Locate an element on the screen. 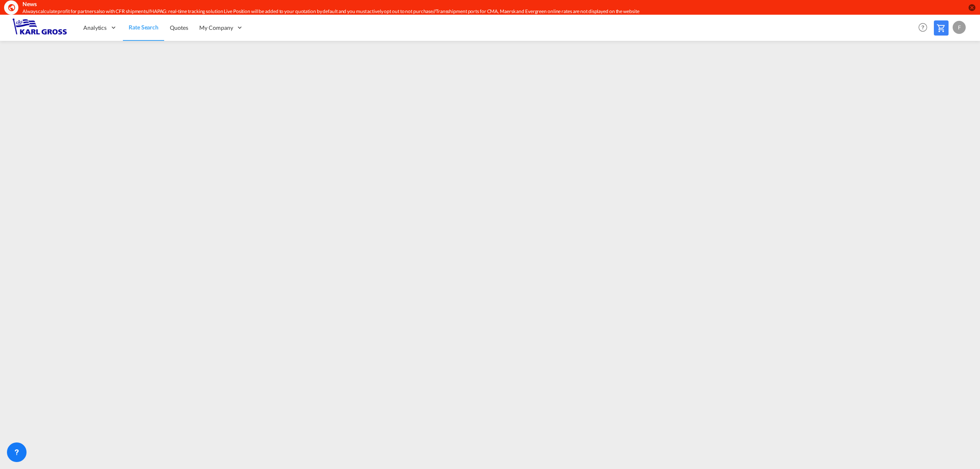 The image size is (980, 469). md-icon: icon-close-circle is located at coordinates (972, 8).